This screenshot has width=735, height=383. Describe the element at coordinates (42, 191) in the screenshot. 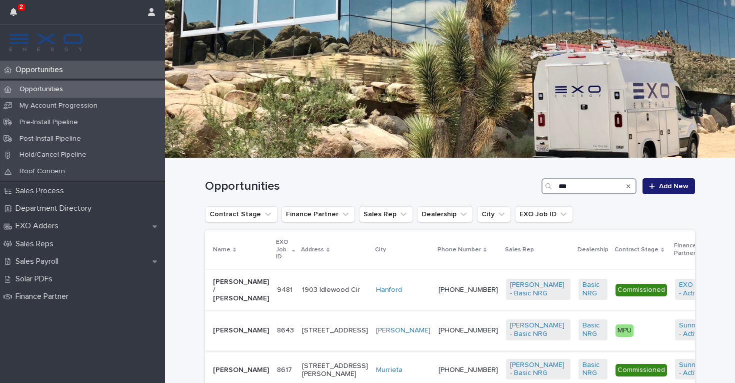

I see `p: Sales Process` at that location.